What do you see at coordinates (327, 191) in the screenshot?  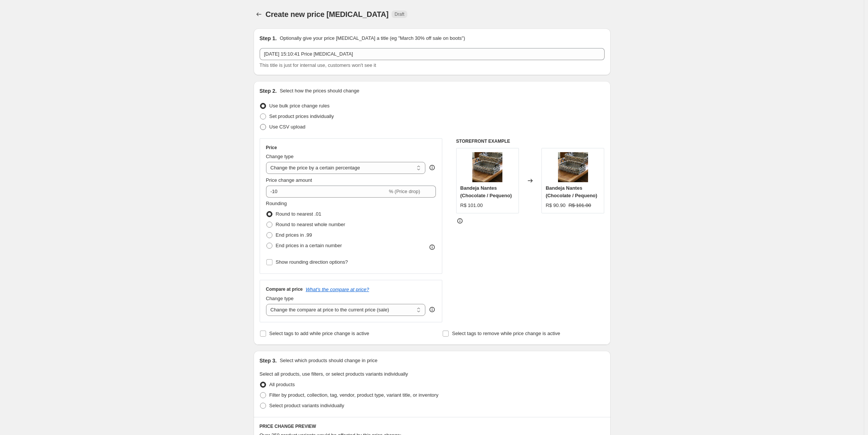 I see `input: -15` at bounding box center [327, 191].